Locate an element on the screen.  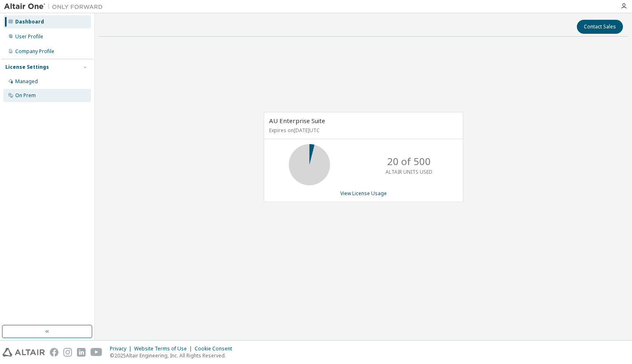
div: On Prem is located at coordinates (25, 95).